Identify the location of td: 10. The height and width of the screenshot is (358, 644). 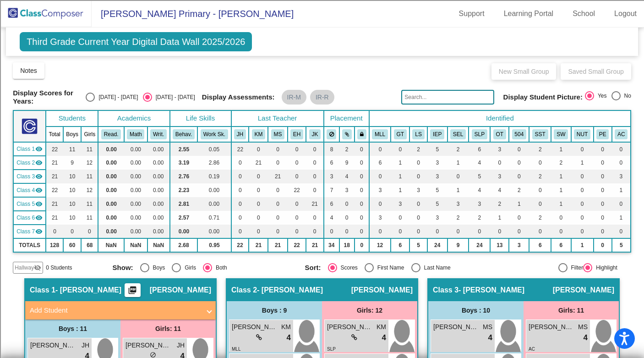
(72, 218).